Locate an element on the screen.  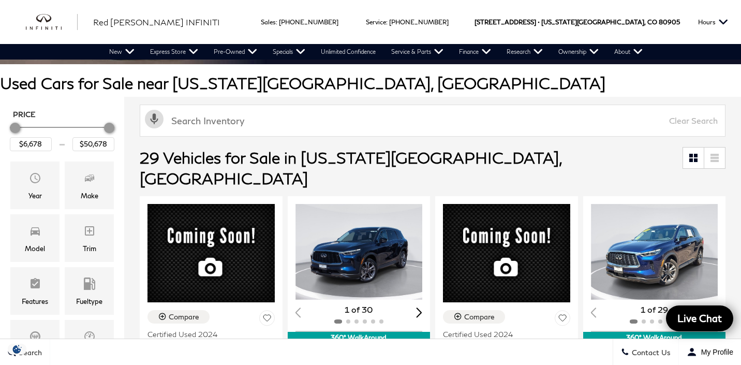
a: Certified Used 2024INFINITI QX50 Sensory is located at coordinates (506, 338).